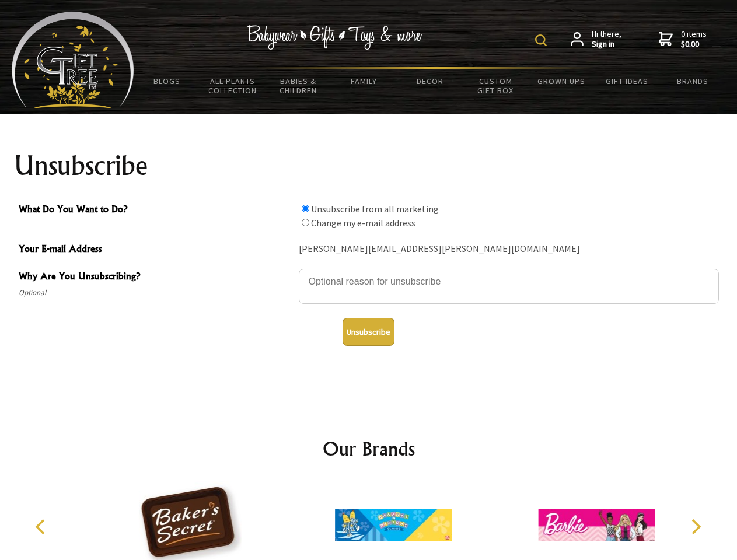 Image resolution: width=737 pixels, height=560 pixels. What do you see at coordinates (364, 81) in the screenshot?
I see `a: Family` at bounding box center [364, 81].